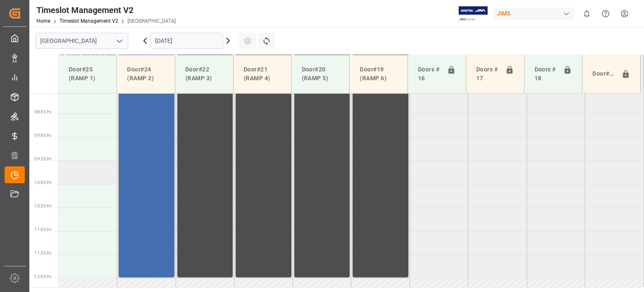  Describe the element at coordinates (487, 74) in the screenshot. I see `div: Doors # 17` at that location.